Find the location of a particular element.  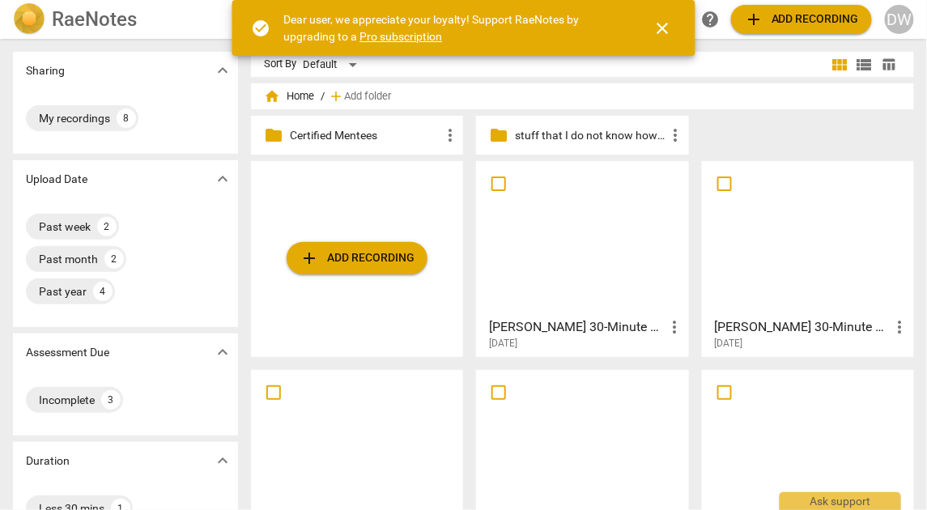

h2: RaeNotes is located at coordinates (94, 19).